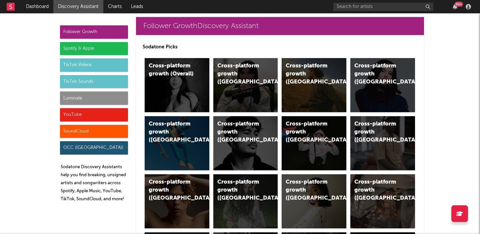  What do you see at coordinates (94, 32) in the screenshot?
I see `div: Follower Growth` at bounding box center [94, 32].